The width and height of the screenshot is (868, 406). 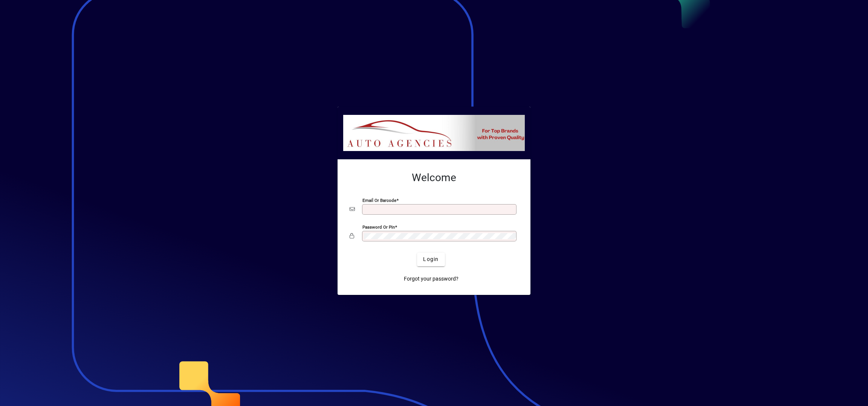 What do you see at coordinates (431, 279) in the screenshot?
I see `a: Forgot your password?` at bounding box center [431, 279].